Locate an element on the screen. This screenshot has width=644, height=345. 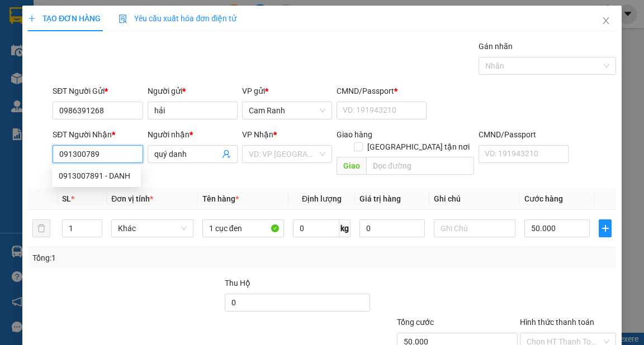
span: Giao hàng is located at coordinates (354, 135).